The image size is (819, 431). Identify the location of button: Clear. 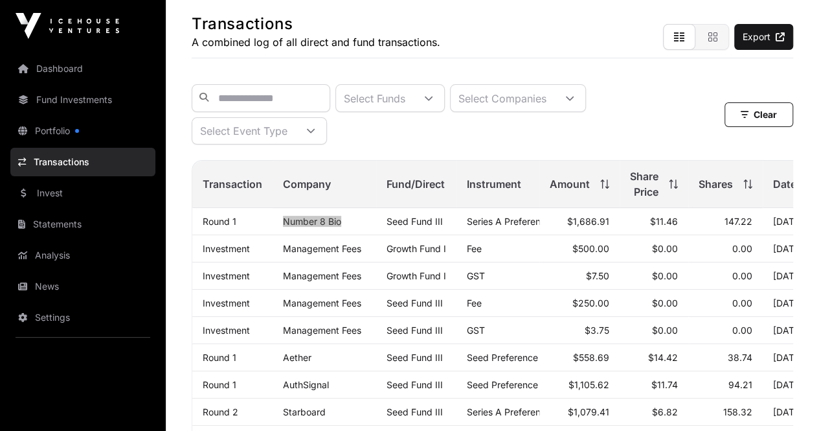
(759, 115).